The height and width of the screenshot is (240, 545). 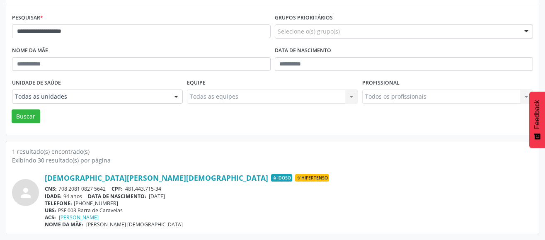 I want to click on span: CPF:, so click(x=117, y=189).